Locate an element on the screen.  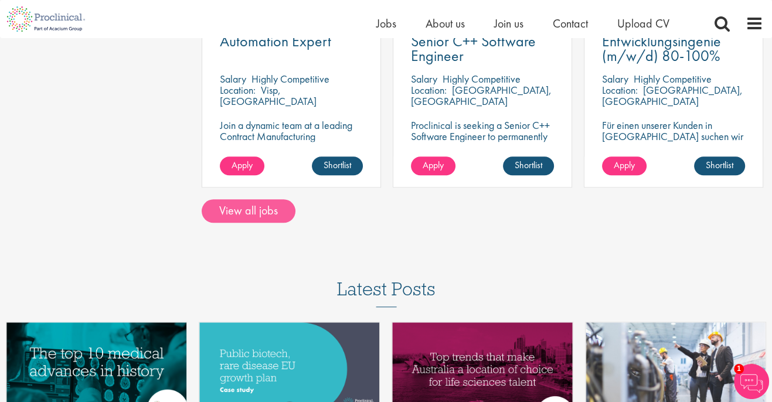
h3: Latest Posts is located at coordinates (386, 293).